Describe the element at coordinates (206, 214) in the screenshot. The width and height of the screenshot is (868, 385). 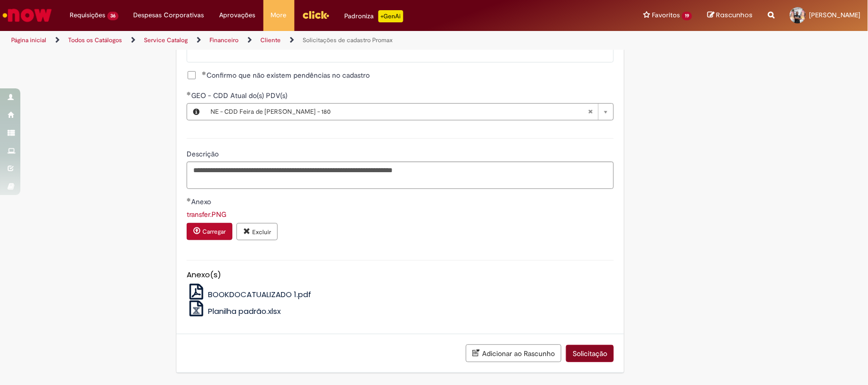
I see `a: Download de transfer.PNG` at that location.